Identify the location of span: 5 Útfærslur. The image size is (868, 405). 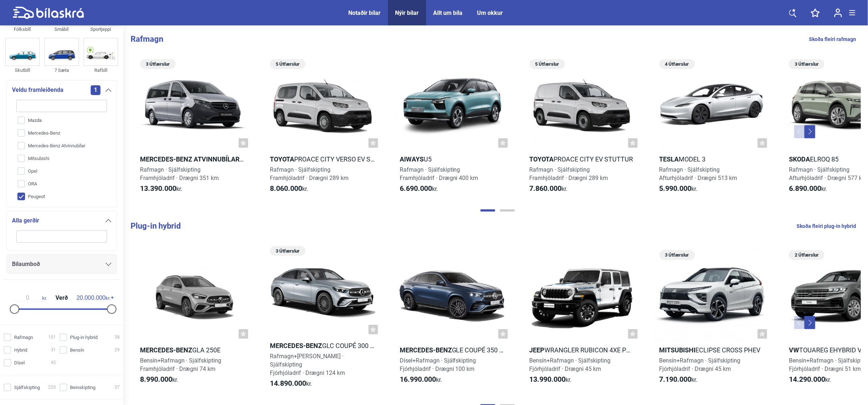
(547, 64).